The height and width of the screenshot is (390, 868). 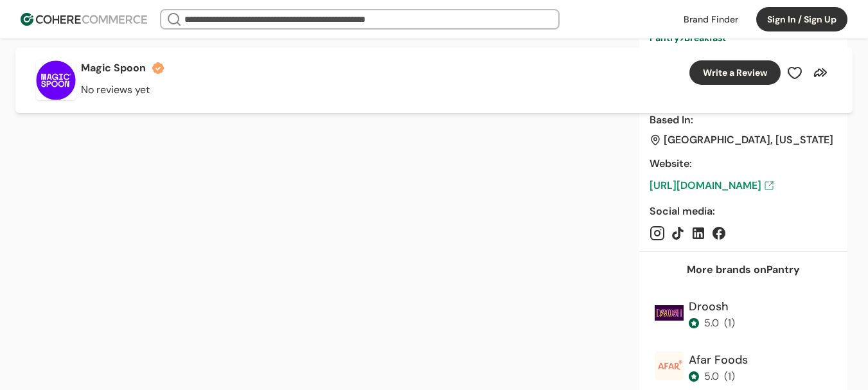 I want to click on div: Droosh, so click(x=712, y=307).